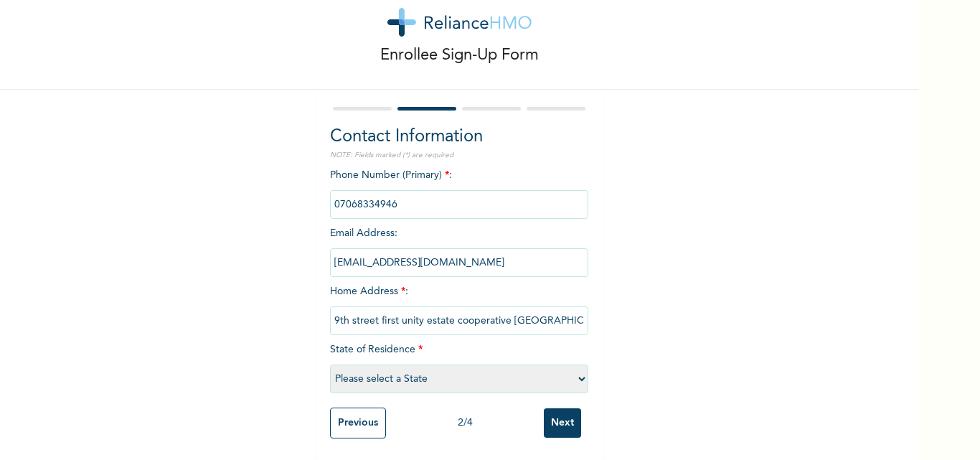 This screenshot has height=460, width=980. I want to click on h2: Contact Information, so click(459, 137).